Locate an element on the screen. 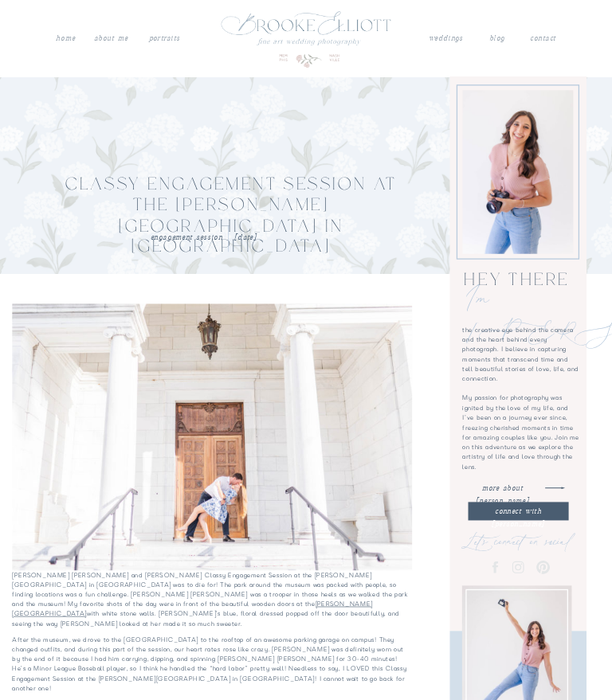  a: blog is located at coordinates (497, 38).